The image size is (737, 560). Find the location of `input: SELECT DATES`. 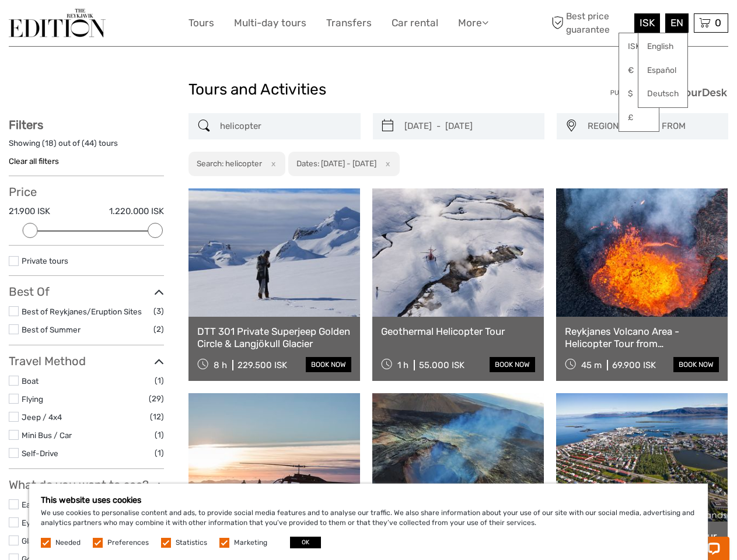

input: SELECT DATES is located at coordinates (469, 126).